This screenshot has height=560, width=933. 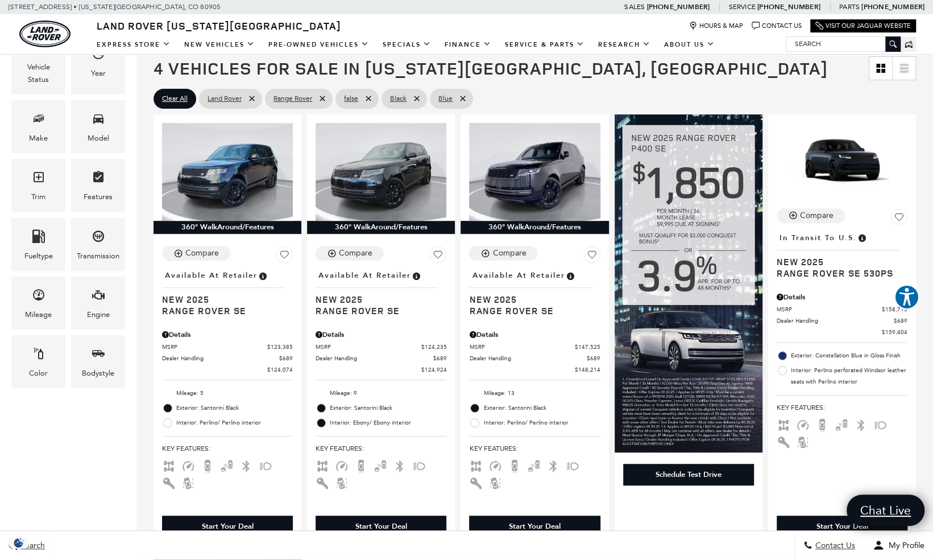 I want to click on div: Start Your Deal, so click(x=228, y=526).